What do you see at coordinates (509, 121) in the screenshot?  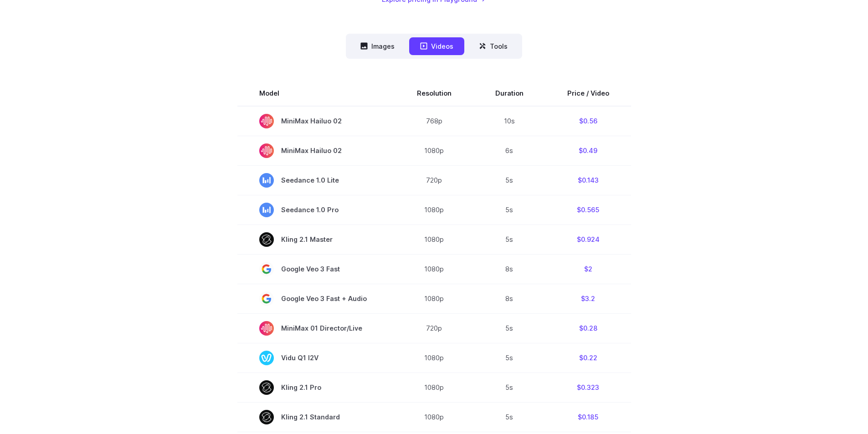 I see `td: 10s` at bounding box center [509, 121].